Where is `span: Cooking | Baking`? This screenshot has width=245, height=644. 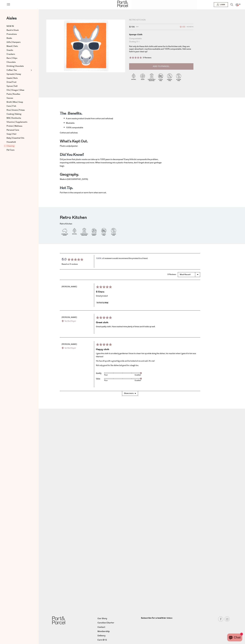 span: Cooking | Baking is located at coordinates (14, 114).